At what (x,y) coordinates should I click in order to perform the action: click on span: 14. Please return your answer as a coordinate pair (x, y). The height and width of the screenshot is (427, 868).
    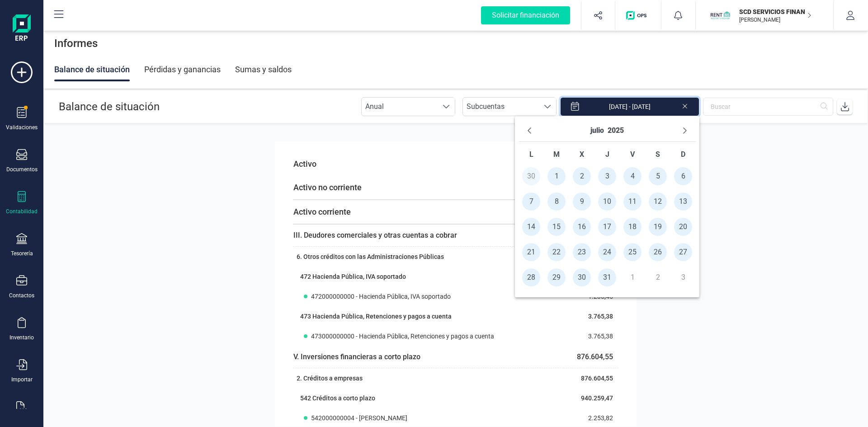
    Looking at the image, I should click on (531, 226).